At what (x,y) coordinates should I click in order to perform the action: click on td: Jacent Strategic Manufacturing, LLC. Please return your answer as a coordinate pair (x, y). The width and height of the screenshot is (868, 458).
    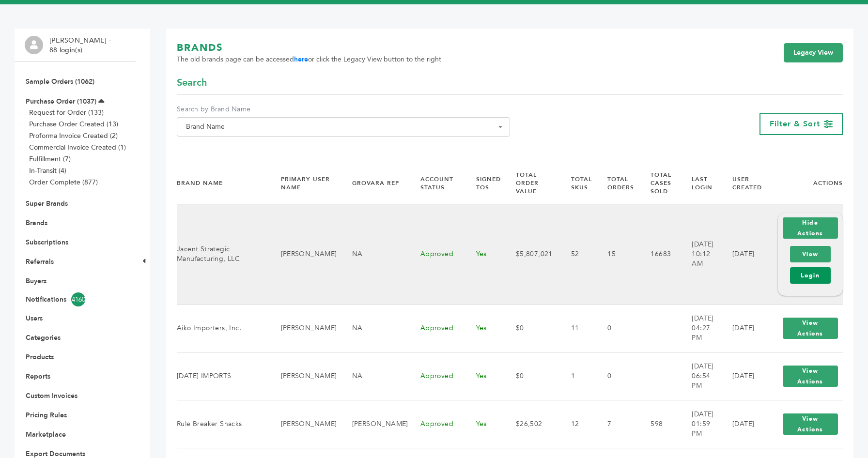
    Looking at the image, I should click on (223, 253).